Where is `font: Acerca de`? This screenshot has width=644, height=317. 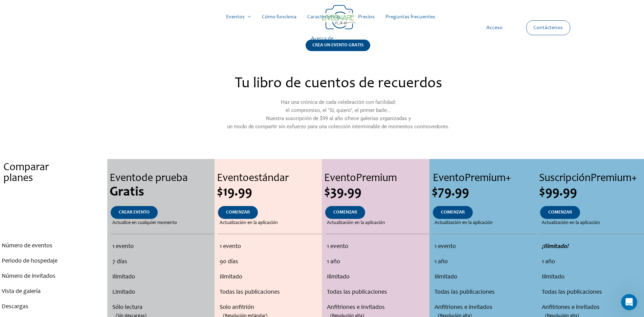 font: Acerca de is located at coordinates (322, 39).